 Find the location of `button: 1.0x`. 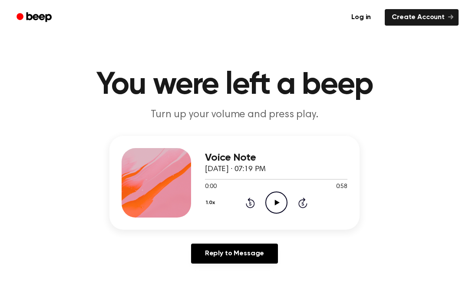

button: 1.0x is located at coordinates (211, 203).